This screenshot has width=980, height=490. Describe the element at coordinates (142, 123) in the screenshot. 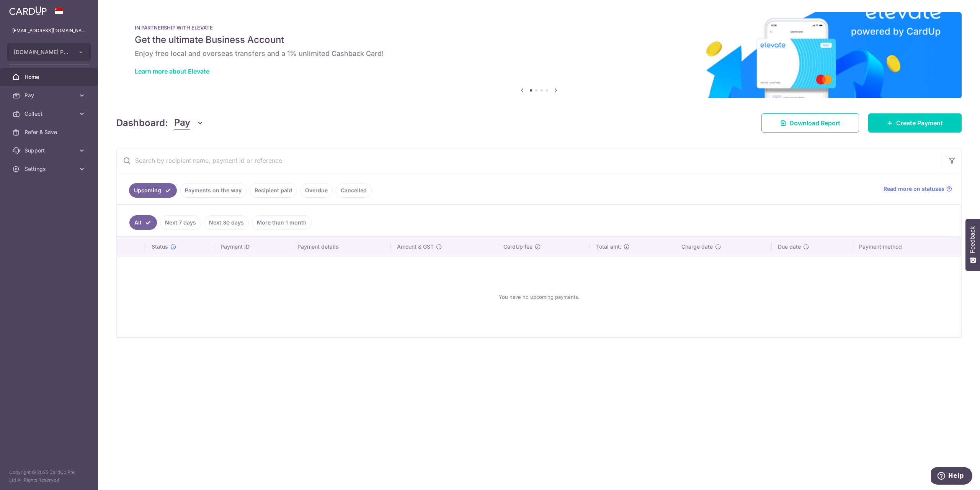

I see `h4: Dashboard:` at that location.